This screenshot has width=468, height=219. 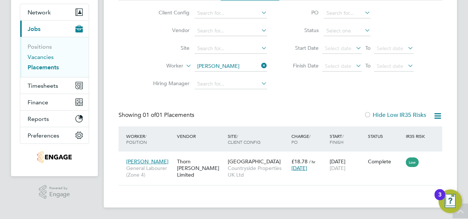 I want to click on span: Network, so click(x=39, y=12).